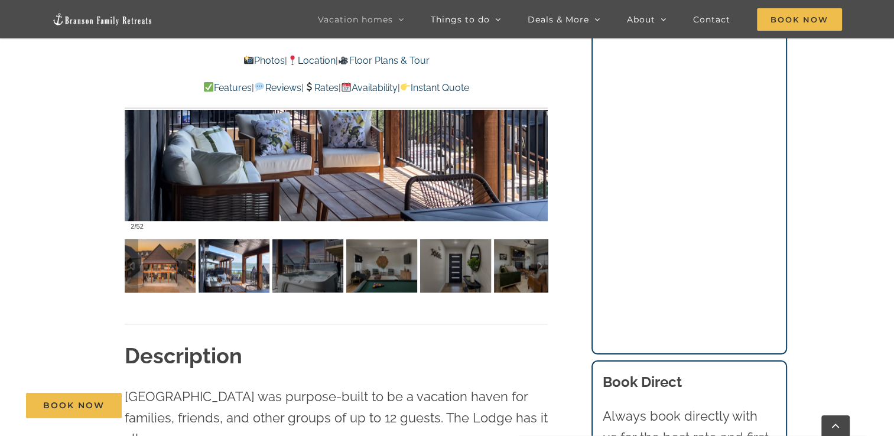 The image size is (894, 436). What do you see at coordinates (369, 87) in the screenshot?
I see `a: Availability` at bounding box center [369, 87].